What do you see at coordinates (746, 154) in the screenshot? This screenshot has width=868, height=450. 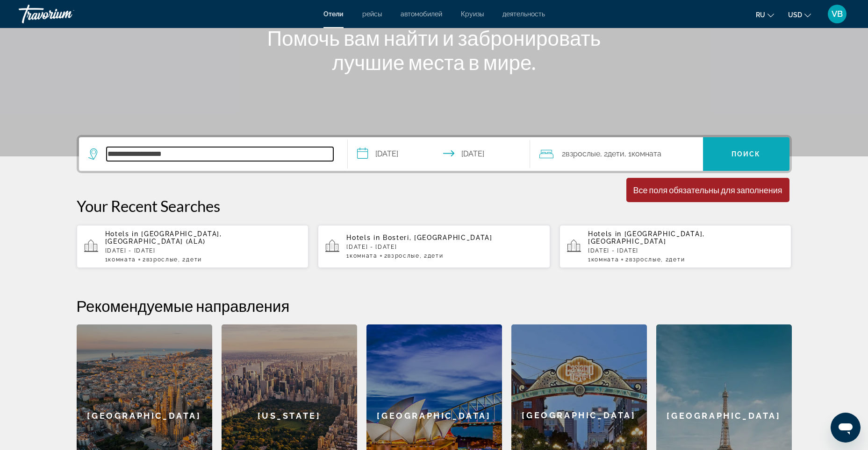 I see `span: Поиск` at bounding box center [746, 154].